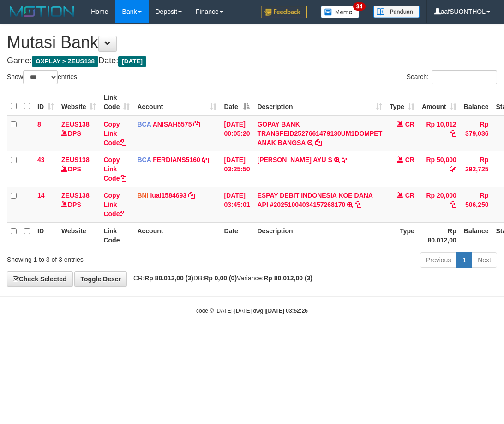  Describe the element at coordinates (439, 260) in the screenshot. I see `a: Previous` at that location.